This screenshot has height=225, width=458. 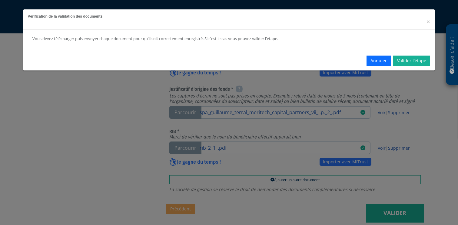 I want to click on div: Vous devez télécharger puis envoyer chaque document pour qu'il soit correctement enregistré. Si c..., so click(x=190, y=38).